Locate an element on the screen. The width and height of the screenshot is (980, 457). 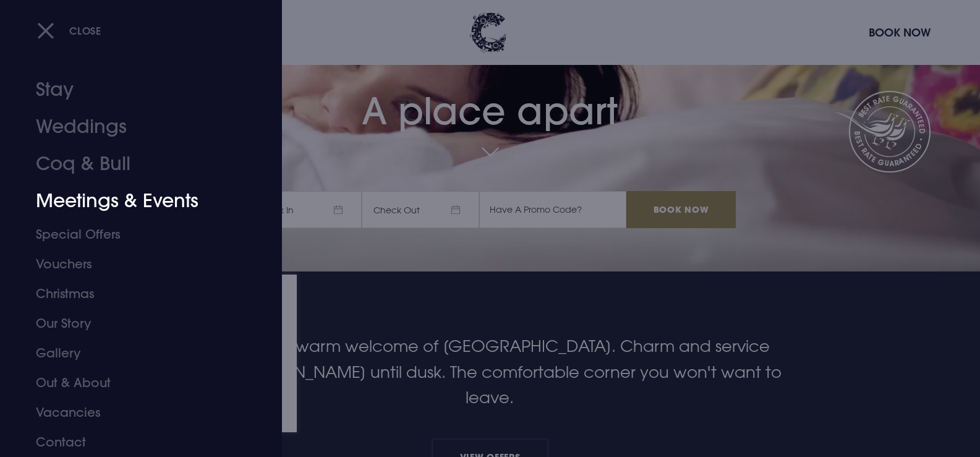
a: Stay is located at coordinates (133, 90).